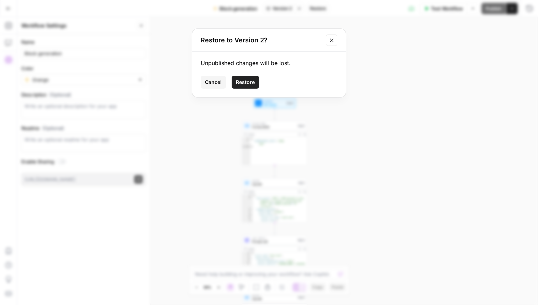 The image size is (538, 305). What do you see at coordinates (245, 82) in the screenshot?
I see `span: Restore` at bounding box center [245, 82].